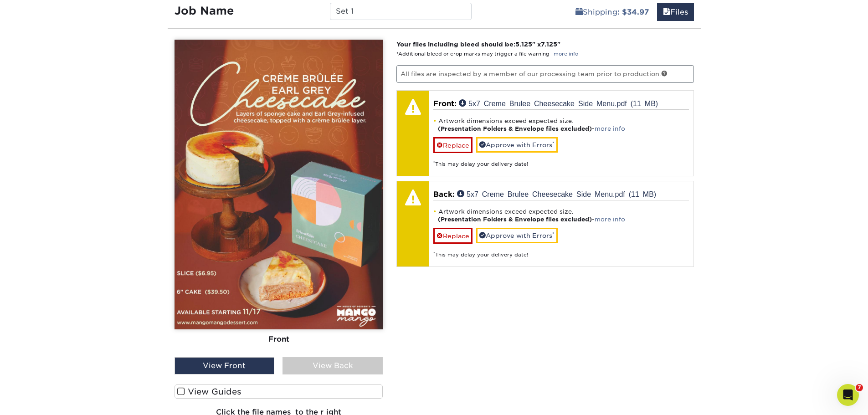 The image size is (868, 415). Describe the element at coordinates (633, 12) in the screenshot. I see `b: : $34.97` at that location.